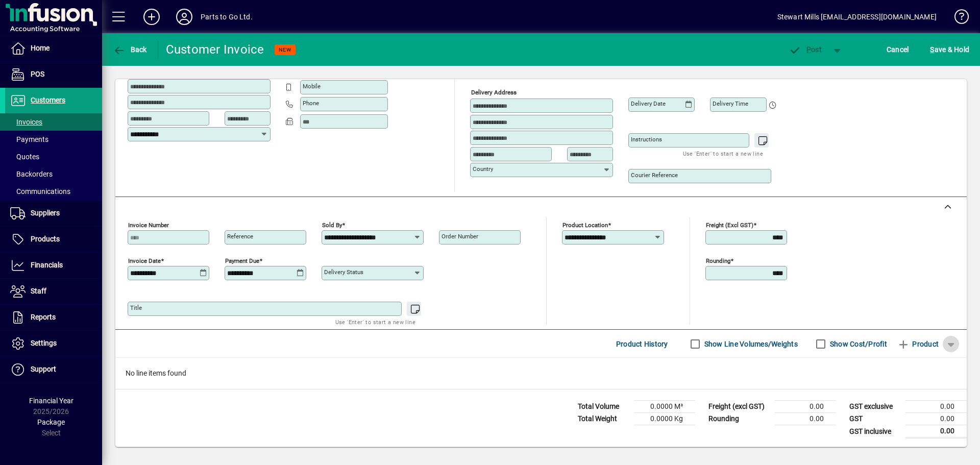 This screenshot has width=980, height=465. Describe the element at coordinates (130, 49) in the screenshot. I see `span: Back` at that location.